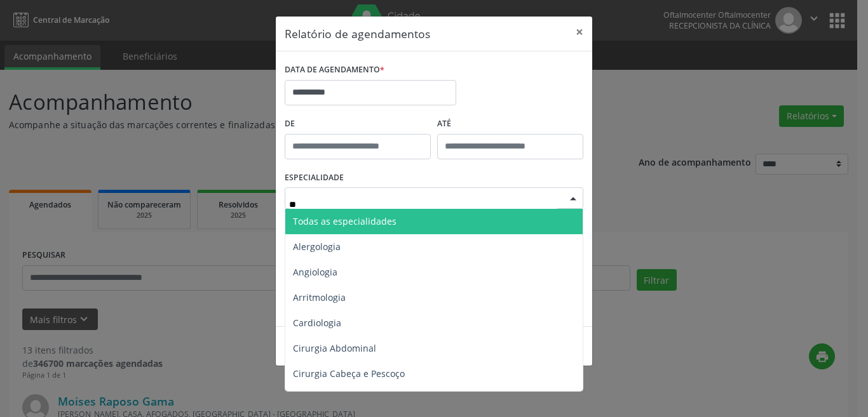 This screenshot has height=417, width=868. I want to click on label: ESPECIALIDADE, so click(314, 178).